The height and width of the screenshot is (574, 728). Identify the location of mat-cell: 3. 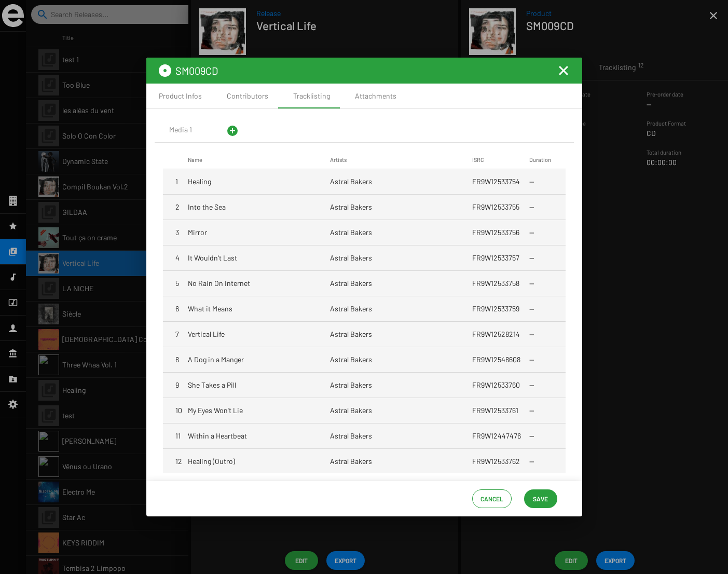
(175, 232).